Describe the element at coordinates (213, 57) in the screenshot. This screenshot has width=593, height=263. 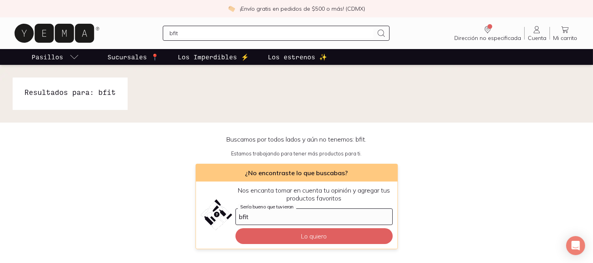
I see `a: Los Imperdibles ⚡️` at that location.